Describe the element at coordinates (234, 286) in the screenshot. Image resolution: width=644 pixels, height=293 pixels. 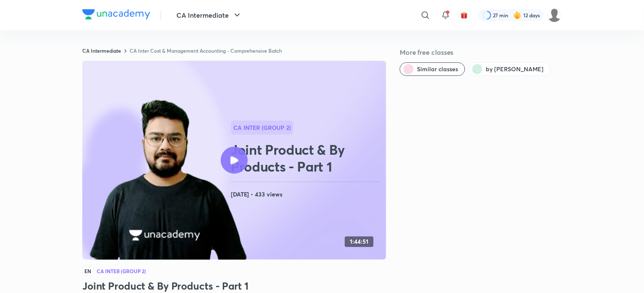
I see `h3: Joint Product & By Products - Part 1` at that location.